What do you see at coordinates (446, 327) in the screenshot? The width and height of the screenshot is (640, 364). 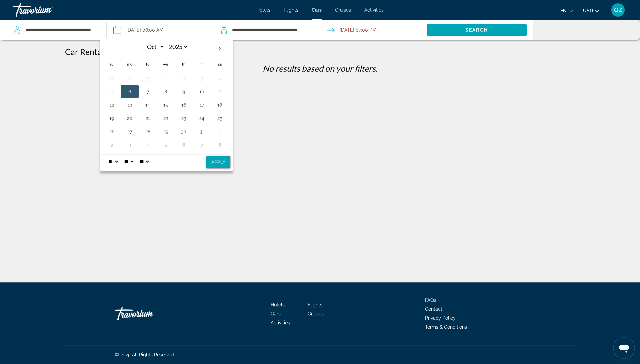 I see `a: Terms & Conditions` at bounding box center [446, 327].